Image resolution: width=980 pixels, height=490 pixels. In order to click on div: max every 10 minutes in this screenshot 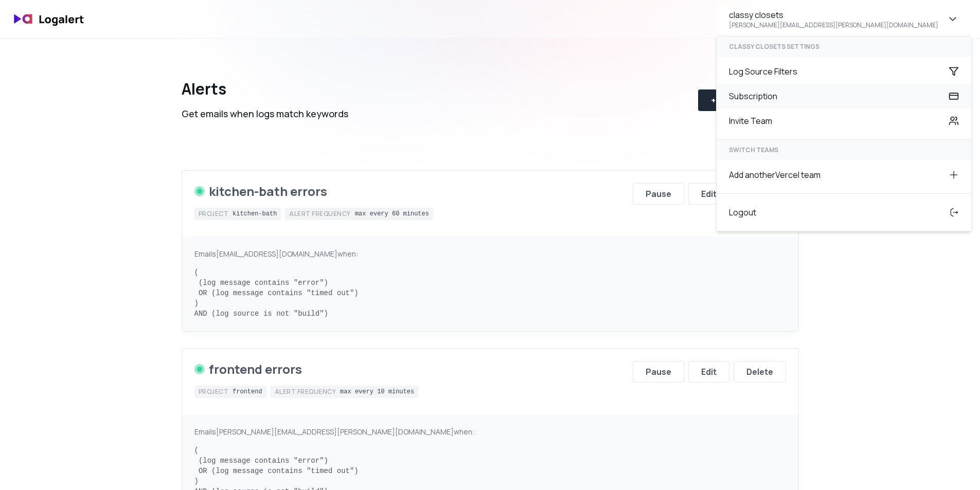, I will do `click(377, 392)`.